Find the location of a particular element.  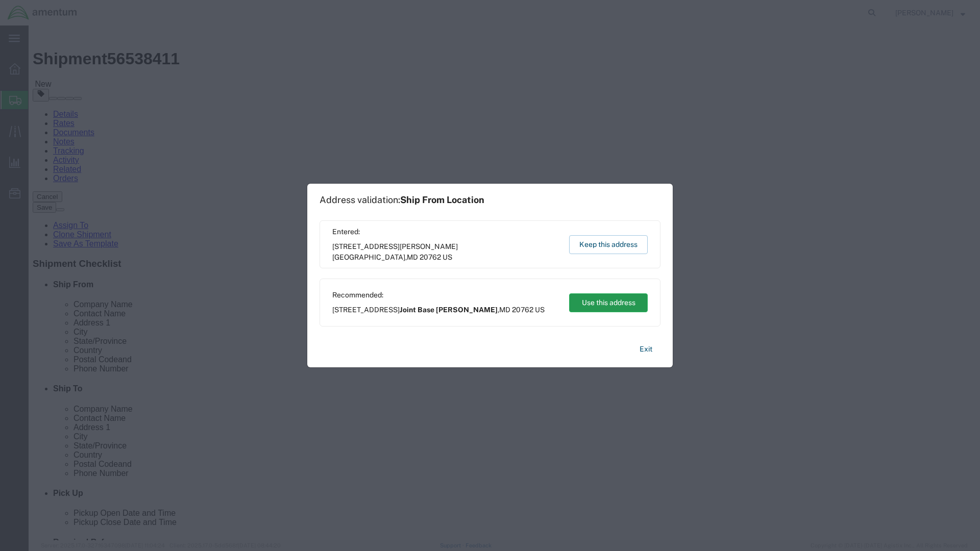

button: Exit is located at coordinates (646, 349).